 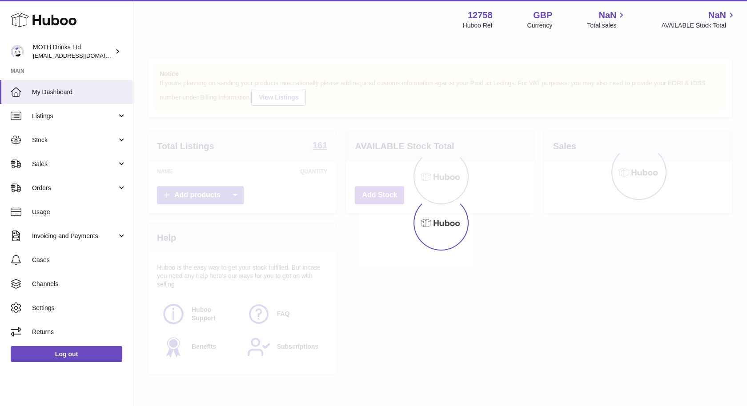 What do you see at coordinates (698, 20) in the screenshot?
I see `a: NaN AVAILABLE Stock Total` at bounding box center [698, 20].